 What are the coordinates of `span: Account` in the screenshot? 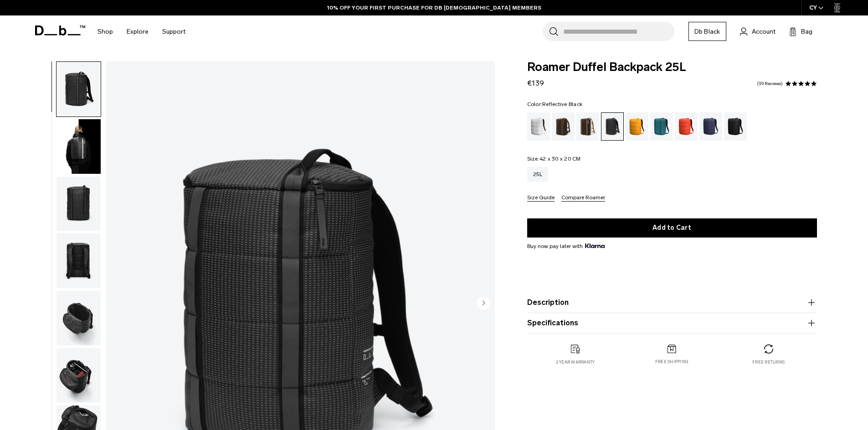 It's located at (764, 31).